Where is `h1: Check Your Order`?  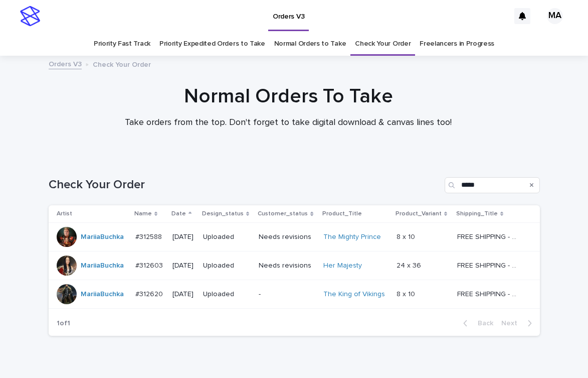
h1: Check Your Order is located at coordinates (245, 185).